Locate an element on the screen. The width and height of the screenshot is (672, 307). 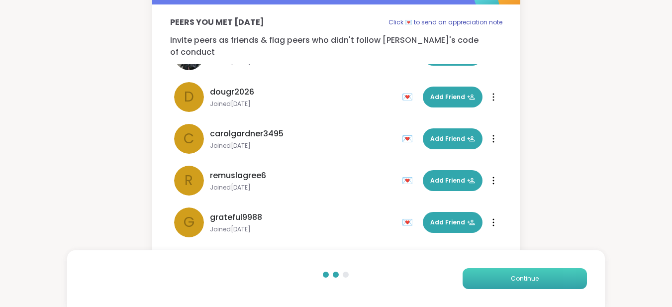
span: Continue is located at coordinates (525, 278).